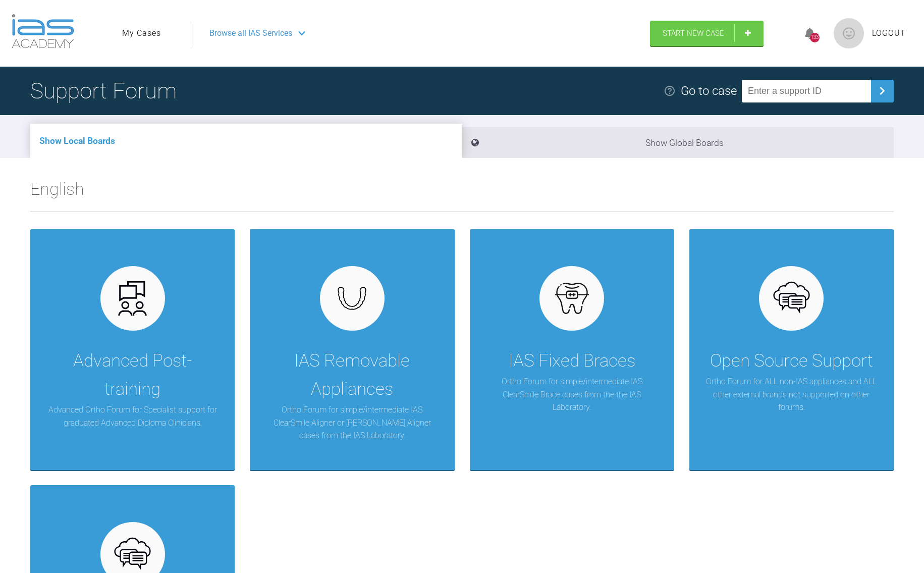 The height and width of the screenshot is (573, 924). Describe the element at coordinates (43, 31) in the screenshot. I see `img: logo-light.3e3ef733.png` at that location.